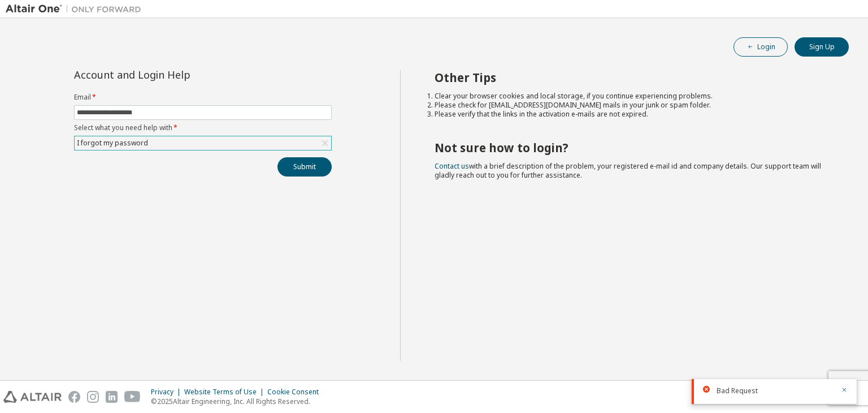  Describe the element at coordinates (304, 167) in the screenshot. I see `button: Submit` at that location.